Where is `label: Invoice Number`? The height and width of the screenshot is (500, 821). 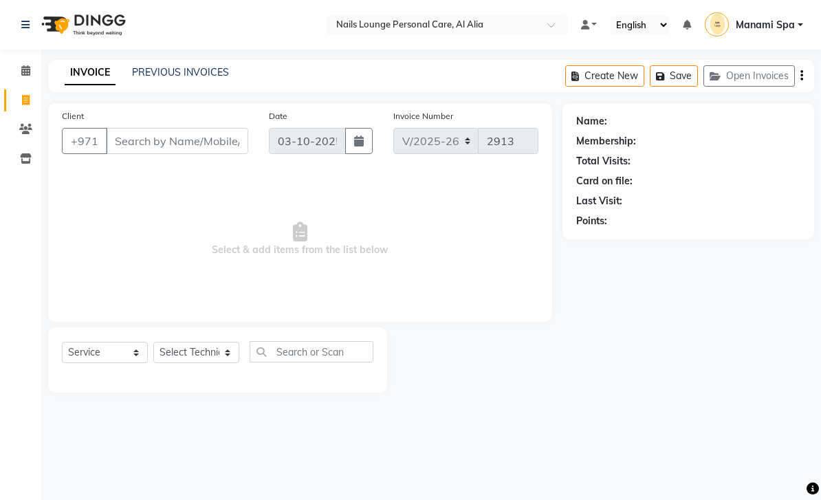
label: Invoice Number is located at coordinates (423, 116).